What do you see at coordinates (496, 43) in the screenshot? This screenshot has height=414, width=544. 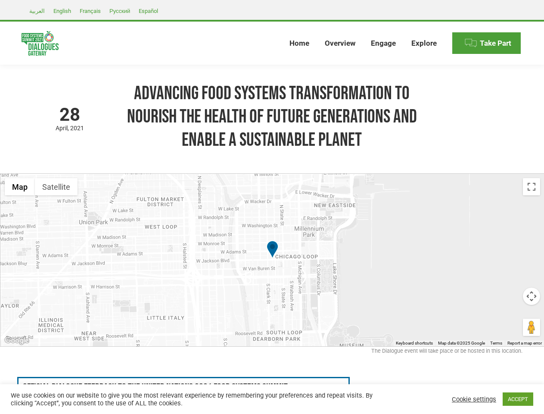 I see `span: Take Part` at bounding box center [496, 43].